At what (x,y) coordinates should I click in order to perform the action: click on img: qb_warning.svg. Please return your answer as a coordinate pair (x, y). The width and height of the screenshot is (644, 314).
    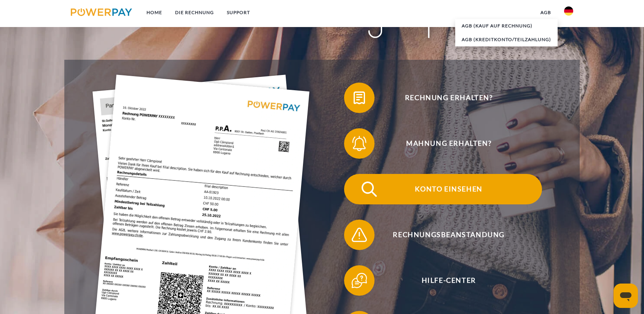
    Looking at the image, I should click on (359, 235).